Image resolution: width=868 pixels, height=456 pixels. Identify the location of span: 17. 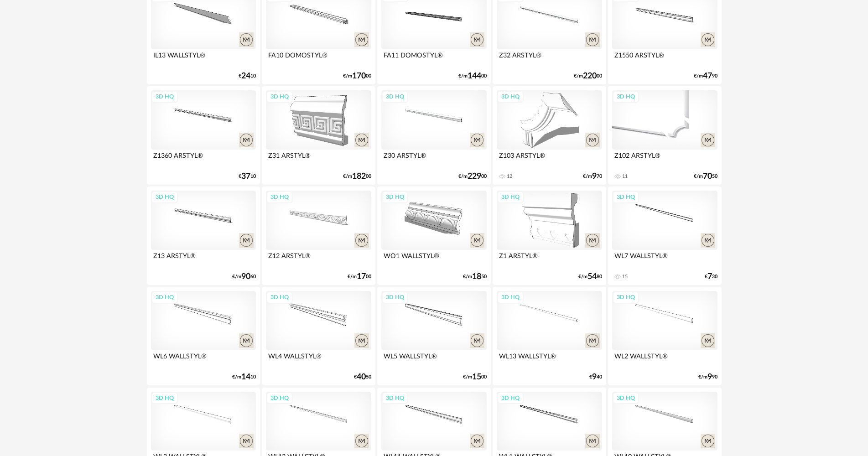
(361, 277).